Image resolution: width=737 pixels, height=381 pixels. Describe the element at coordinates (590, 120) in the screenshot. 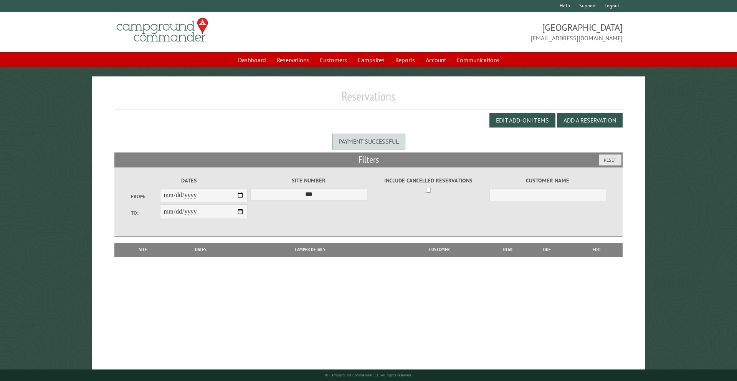

I see `button: Add a Reservation` at that location.